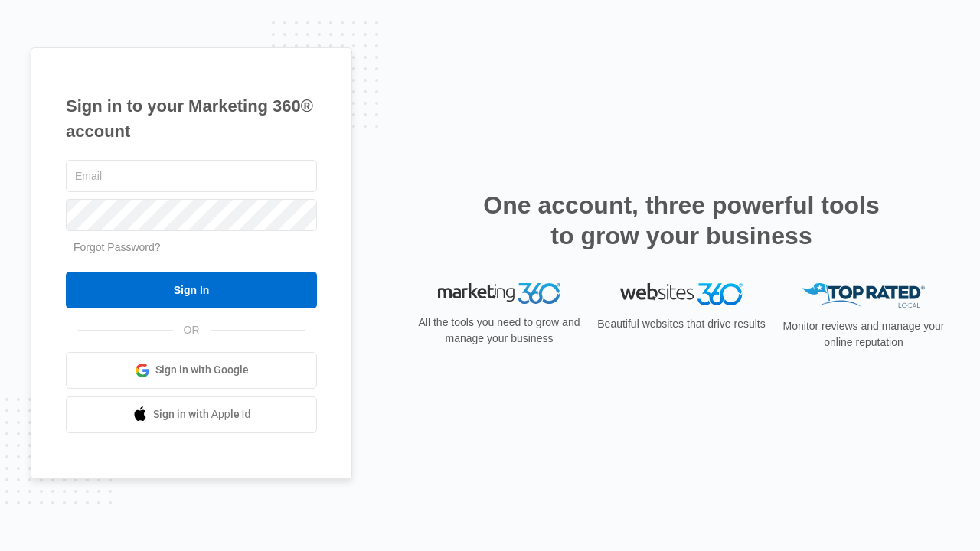 Image resolution: width=980 pixels, height=551 pixels. What do you see at coordinates (864, 295) in the screenshot?
I see `img: Top Rated Local` at bounding box center [864, 295].